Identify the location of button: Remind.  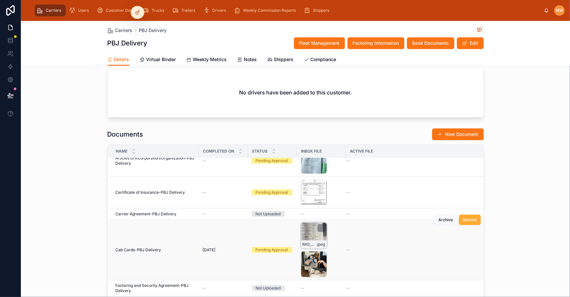
(470, 220).